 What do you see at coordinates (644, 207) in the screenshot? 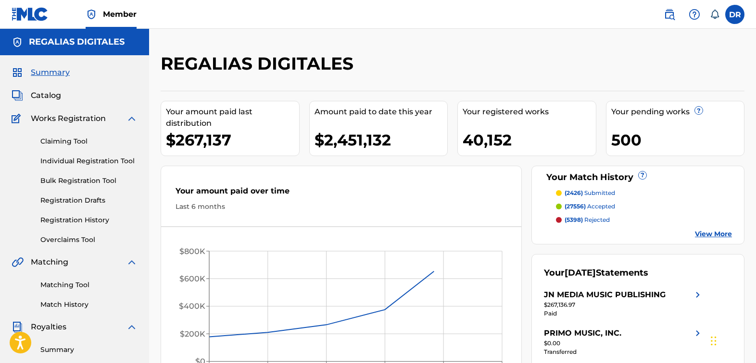
I see `a: (27556) accepted` at bounding box center [644, 207].